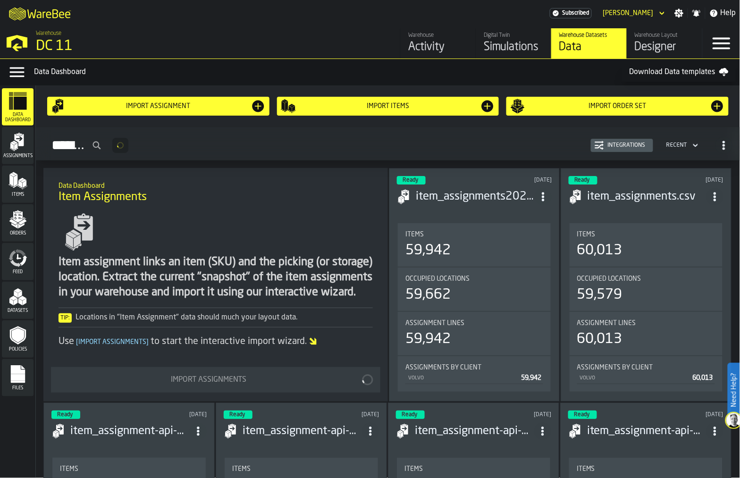 This screenshot has width=740, height=478. Describe the element at coordinates (474, 245) in the screenshot. I see `div: stat-Items` at that location.